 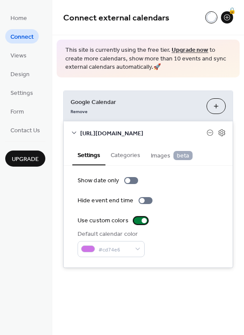 What do you see at coordinates (19, 17) in the screenshot?
I see `a: Home` at bounding box center [19, 17].